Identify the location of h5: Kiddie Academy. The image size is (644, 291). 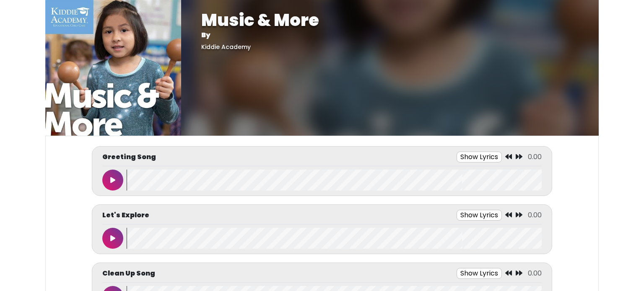
(390, 47).